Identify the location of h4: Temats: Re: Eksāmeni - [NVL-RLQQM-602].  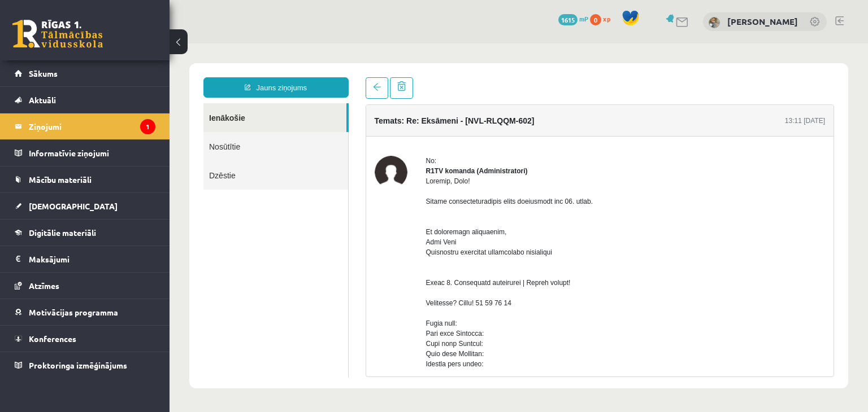
(285, 78).